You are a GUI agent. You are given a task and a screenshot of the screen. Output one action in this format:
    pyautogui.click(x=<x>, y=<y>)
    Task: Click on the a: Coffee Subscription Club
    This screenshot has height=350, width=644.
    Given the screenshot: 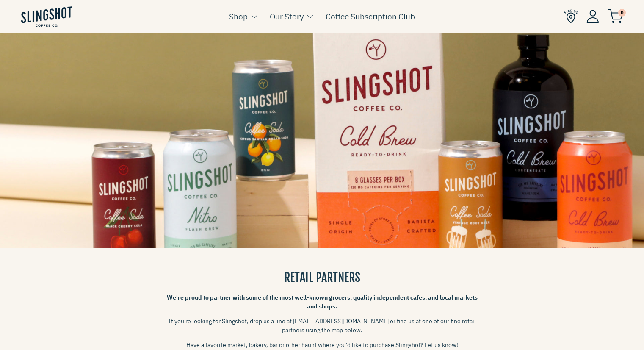 What is the action you would take?
    pyautogui.click(x=370, y=17)
    